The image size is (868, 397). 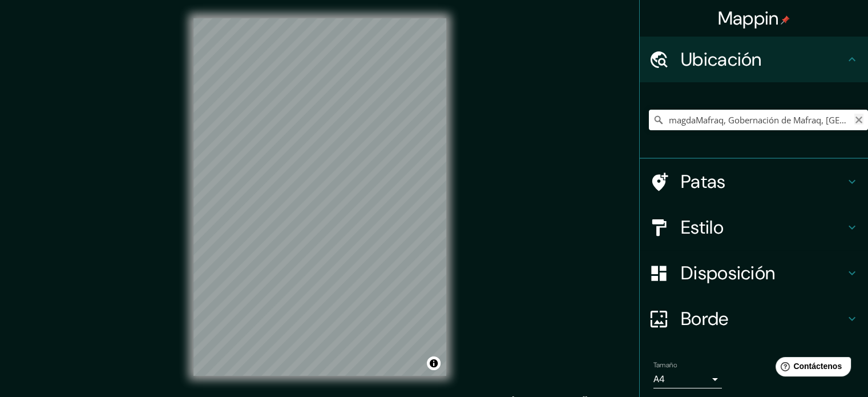 What do you see at coordinates (754, 227) in the screenshot?
I see `div: Estilo` at bounding box center [754, 227].